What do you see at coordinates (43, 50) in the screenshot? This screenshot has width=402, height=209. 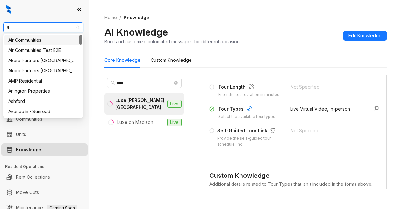 I see `div: Air Communities Test E2E` at bounding box center [43, 50].